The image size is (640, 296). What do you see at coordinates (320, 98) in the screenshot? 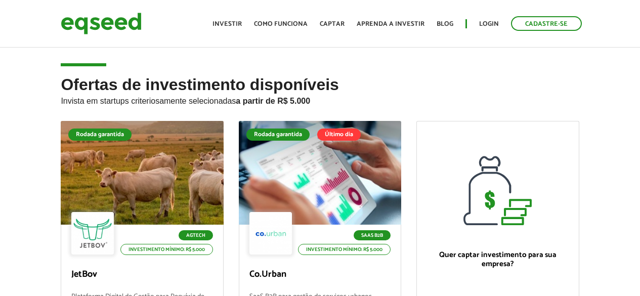
I see `h2: Ofertas de investimento disponíveis` at bounding box center [320, 98].